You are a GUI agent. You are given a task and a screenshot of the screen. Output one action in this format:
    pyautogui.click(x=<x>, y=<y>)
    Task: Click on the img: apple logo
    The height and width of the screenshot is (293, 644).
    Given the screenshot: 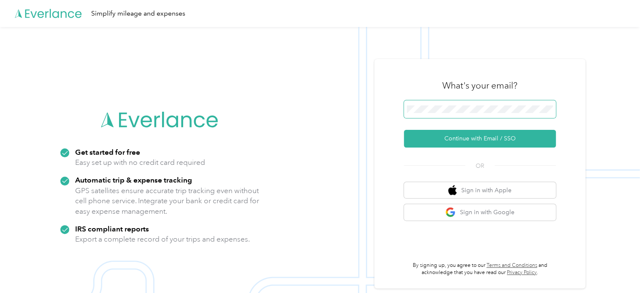 What is the action you would take?
    pyautogui.click(x=452, y=190)
    